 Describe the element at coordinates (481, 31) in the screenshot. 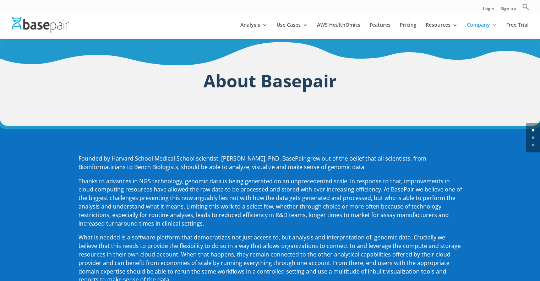

I see `a: Company` at that location.